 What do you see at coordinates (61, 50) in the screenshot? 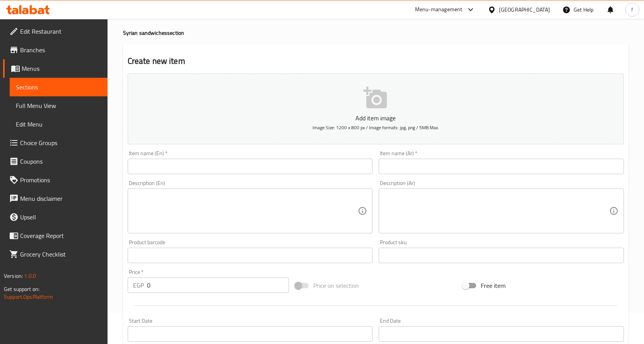
I see `span: Branches` at bounding box center [61, 50].